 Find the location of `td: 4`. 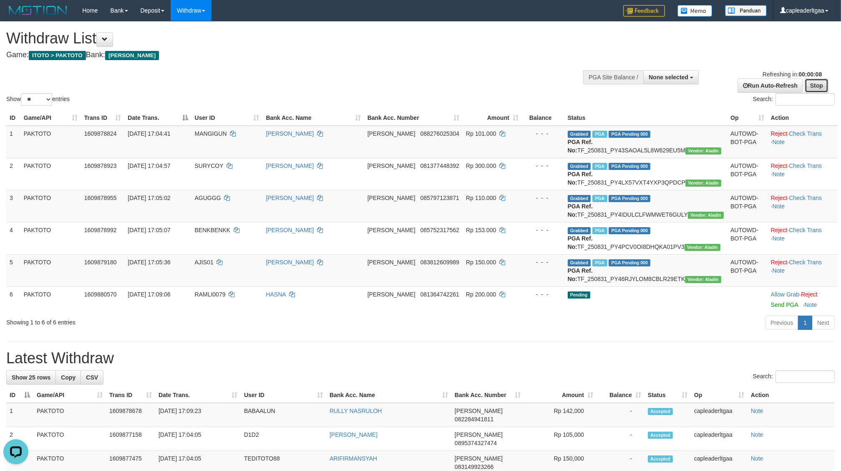

td: 4 is located at coordinates (13, 238).